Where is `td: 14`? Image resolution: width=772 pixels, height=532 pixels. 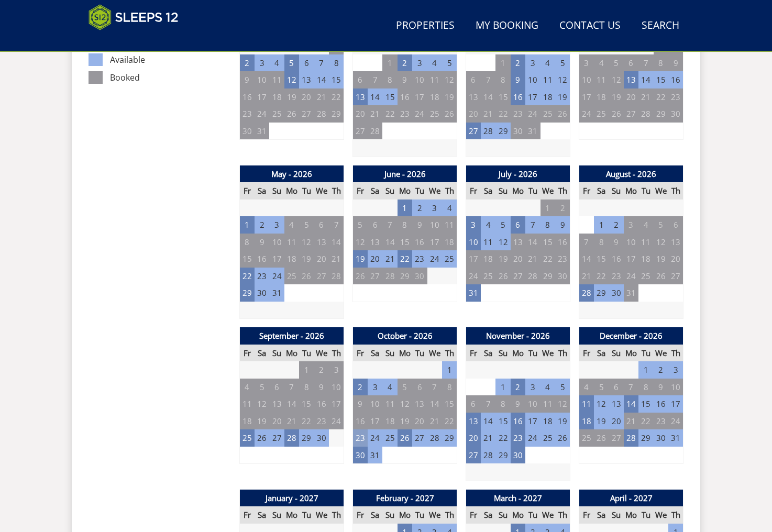 td: 14 is located at coordinates (390, 242).